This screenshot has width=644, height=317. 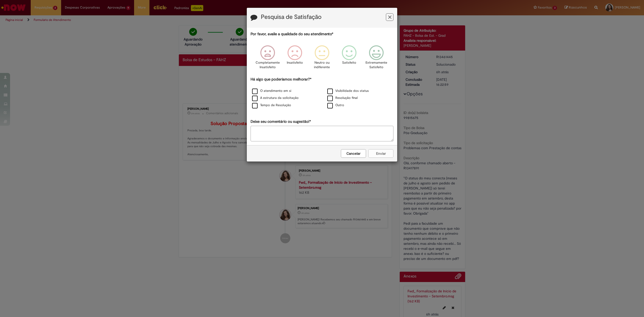 I want to click on label: Deixe seu comentário ou sugestão!*, so click(x=281, y=122).